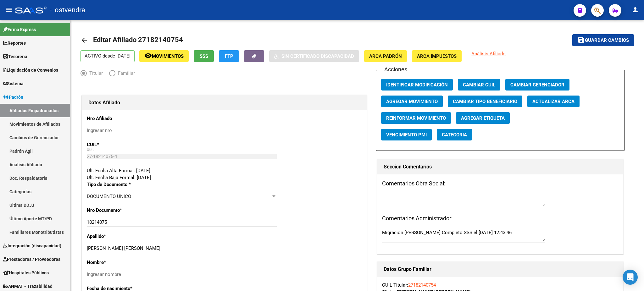 This screenshot has height=291, width=644. What do you see at coordinates (138, 40) in the screenshot?
I see `span: Editar Afiliado 27182140754` at bounding box center [138, 40].